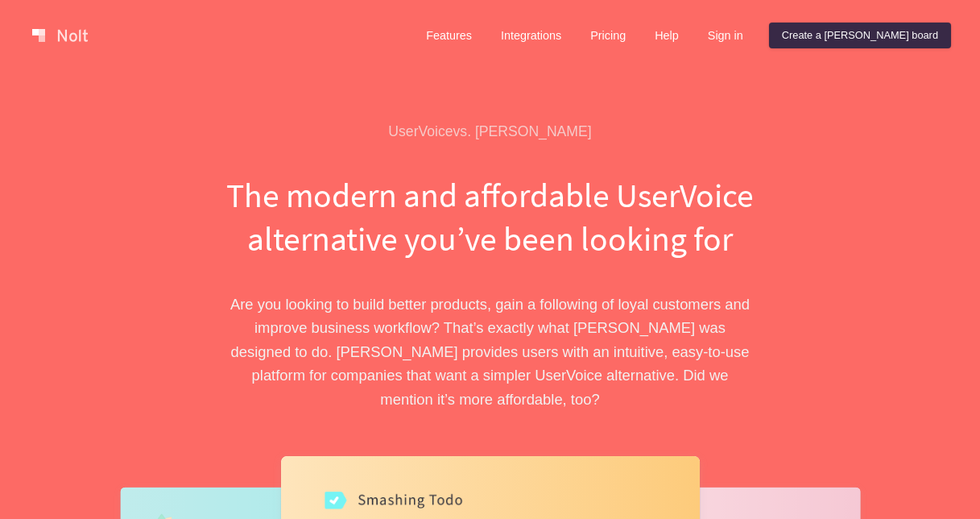 This screenshot has width=980, height=519. Describe the element at coordinates (531, 36) in the screenshot. I see `a: Integrations` at that location.